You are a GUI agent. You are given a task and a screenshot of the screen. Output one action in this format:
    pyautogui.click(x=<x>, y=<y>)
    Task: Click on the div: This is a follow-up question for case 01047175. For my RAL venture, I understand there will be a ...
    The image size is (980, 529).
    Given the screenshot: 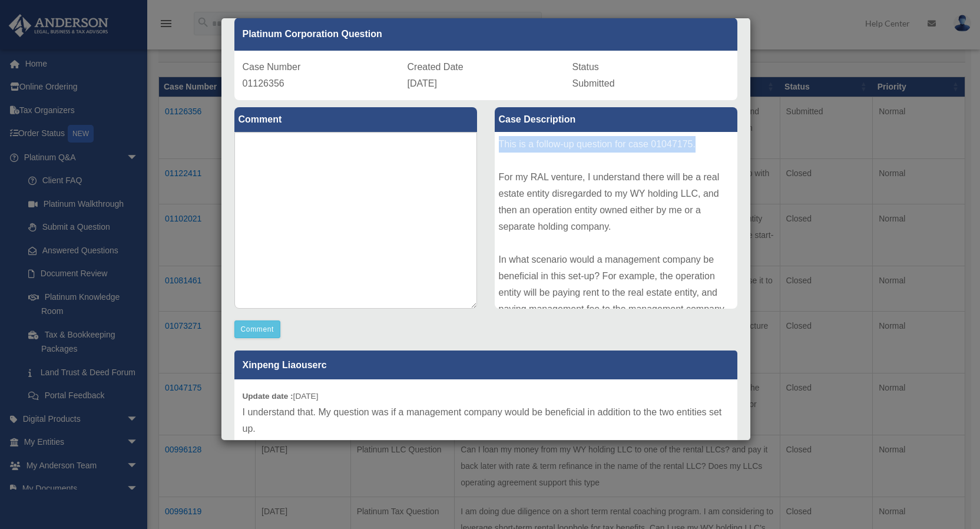 What is the action you would take?
    pyautogui.click(x=616, y=220)
    